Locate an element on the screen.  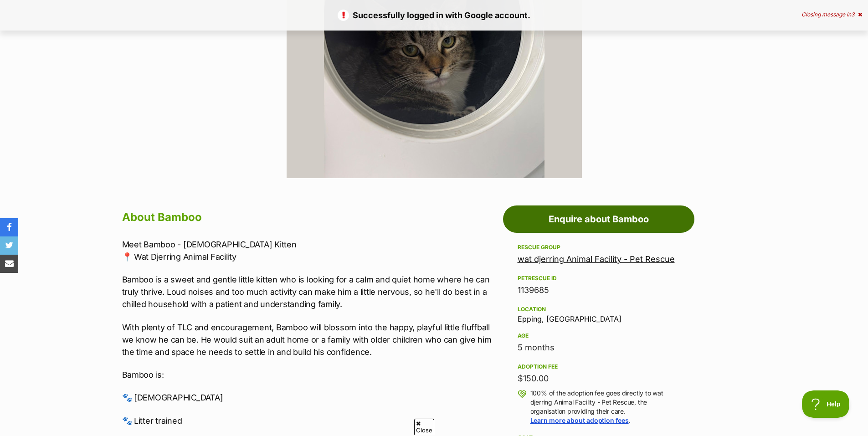
p: With plenty of TLC and encouragement, Bamboo will blossom into the happy, playful little fluffbal... is located at coordinates (310, 339).